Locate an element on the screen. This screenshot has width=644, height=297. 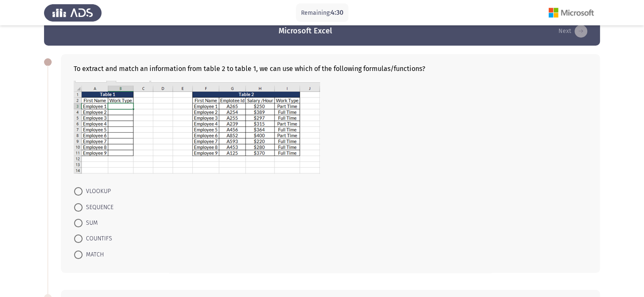
img: WExTXzIucG5nMTY5Njg1MDc1MjA1Mg==.png is located at coordinates (197, 127).